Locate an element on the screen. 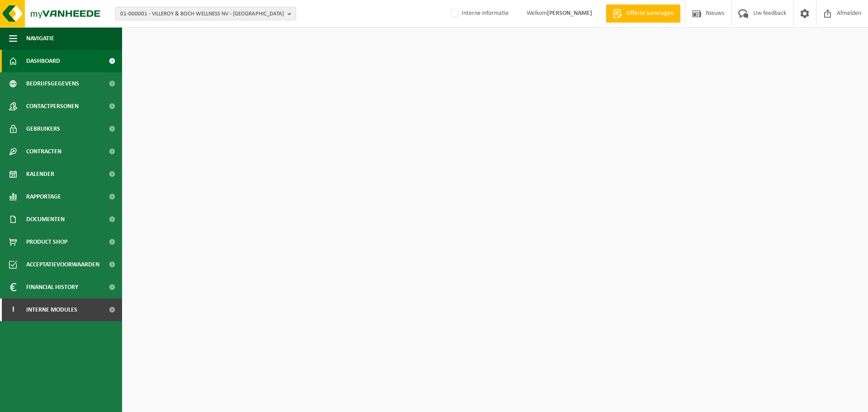 The height and width of the screenshot is (412, 868). span: Product Shop is located at coordinates (47, 242).